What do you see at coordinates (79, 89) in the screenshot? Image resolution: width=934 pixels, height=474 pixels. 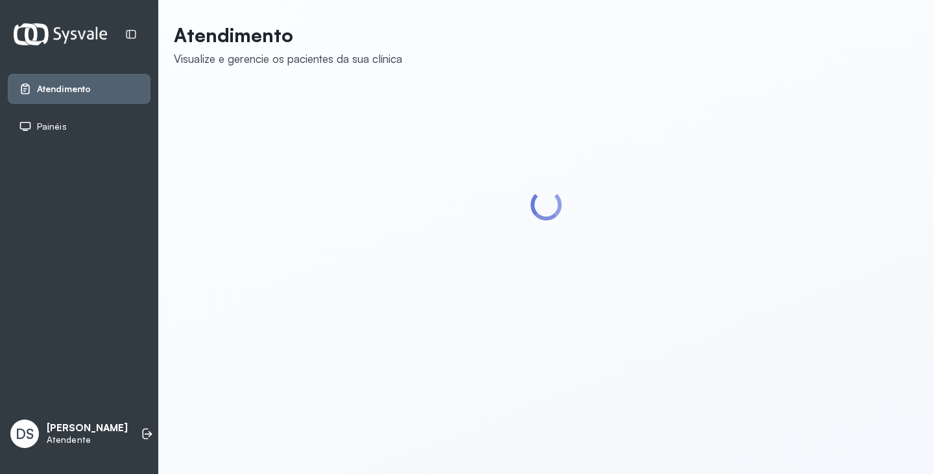 I see `a: Atendimento` at bounding box center [79, 89].